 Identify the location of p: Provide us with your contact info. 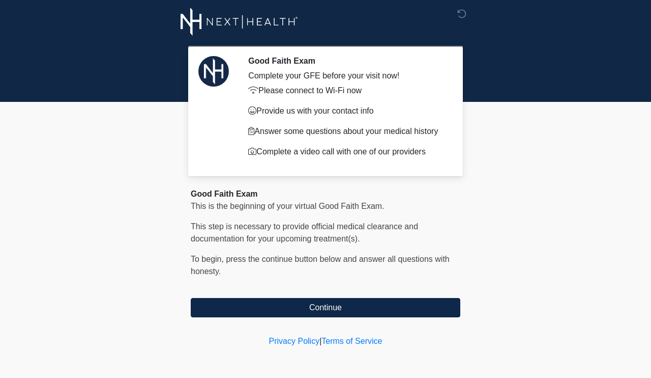
(346, 111).